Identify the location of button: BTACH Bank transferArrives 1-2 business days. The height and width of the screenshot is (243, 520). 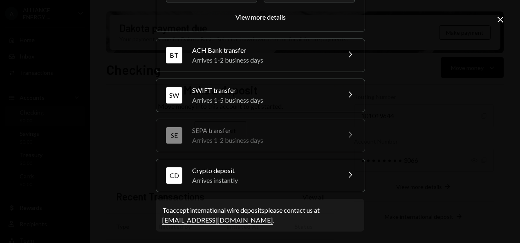
(260, 55).